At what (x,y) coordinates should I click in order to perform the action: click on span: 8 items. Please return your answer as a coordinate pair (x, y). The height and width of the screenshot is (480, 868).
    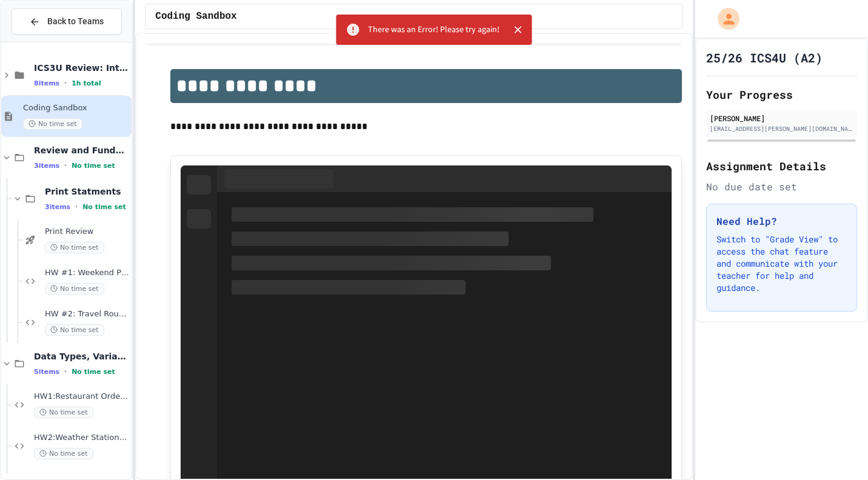
    Looking at the image, I should click on (46, 83).